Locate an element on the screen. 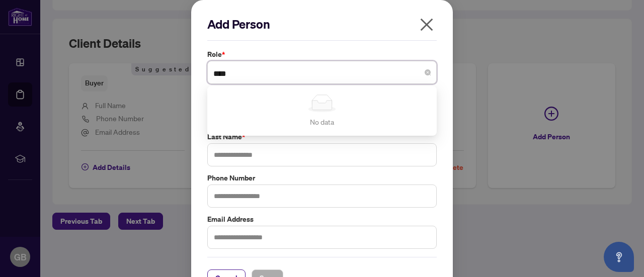 This screenshot has height=277, width=644. div: No data is located at coordinates (322, 122).